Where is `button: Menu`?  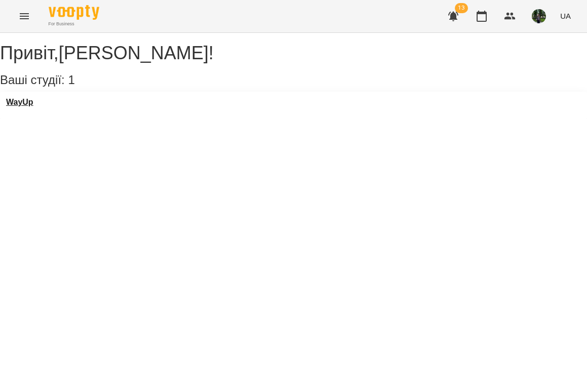 button: Menu is located at coordinates (24, 17).